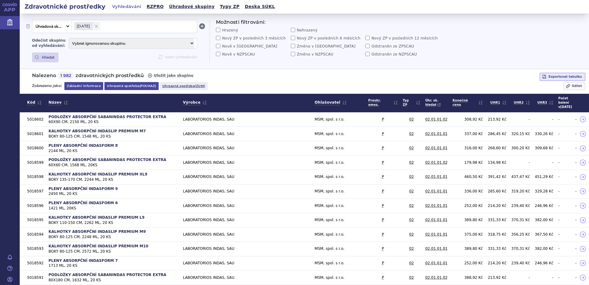  I want to click on a: UHR1, so click(499, 103).